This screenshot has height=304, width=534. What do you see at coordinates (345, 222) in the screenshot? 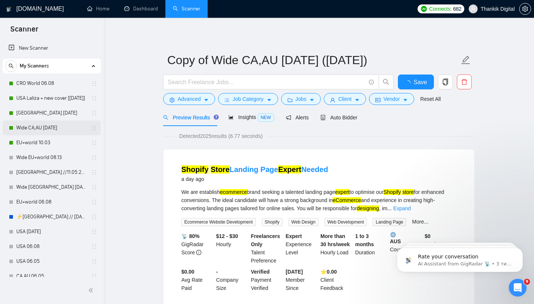
I see `span: Web Development` at bounding box center [345, 222].